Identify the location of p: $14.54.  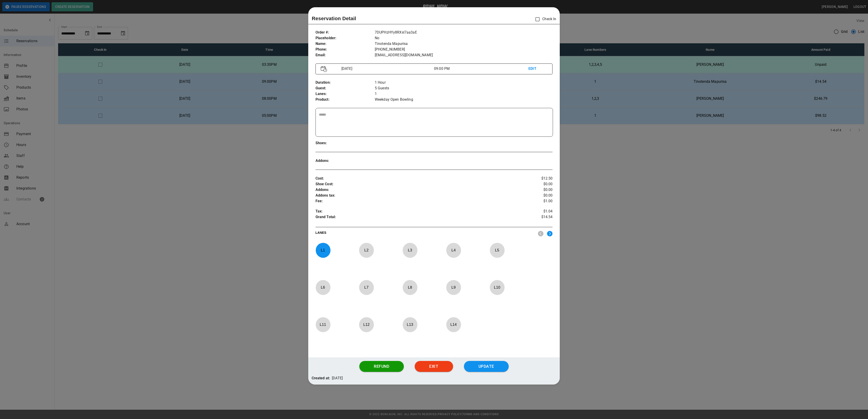
(533, 218).